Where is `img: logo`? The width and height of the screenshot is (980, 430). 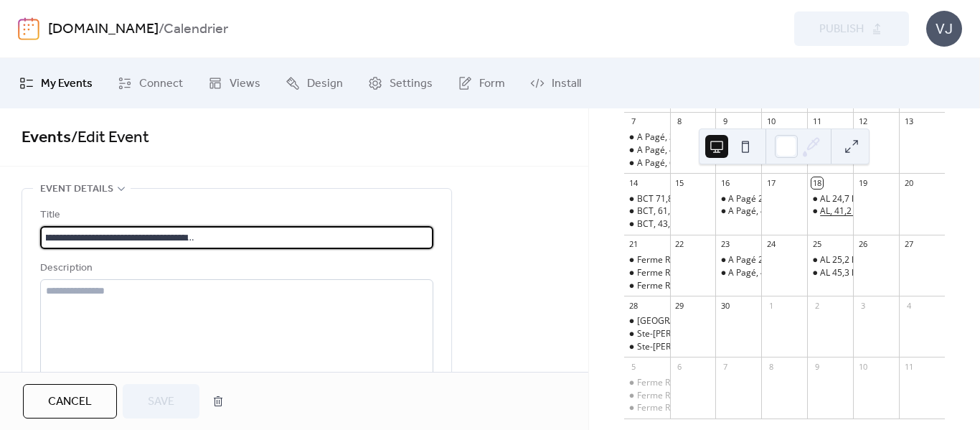 img: logo is located at coordinates (28, 28).